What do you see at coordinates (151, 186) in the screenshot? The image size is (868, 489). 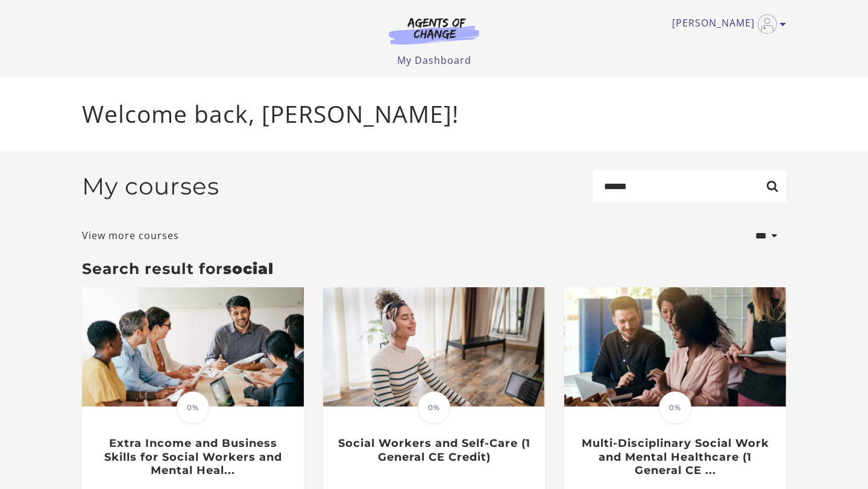 I see `h2: My courses` at bounding box center [151, 186].